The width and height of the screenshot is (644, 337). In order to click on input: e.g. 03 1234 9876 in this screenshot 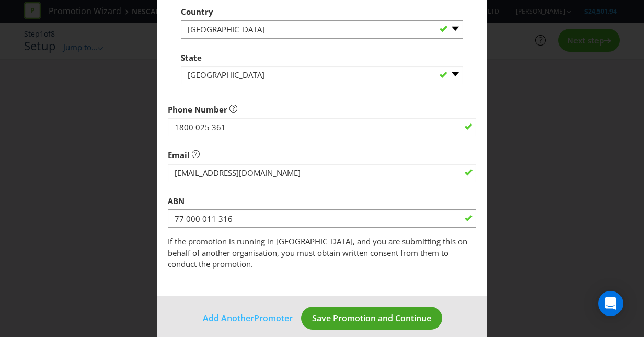, I will do `click(322, 127)`.